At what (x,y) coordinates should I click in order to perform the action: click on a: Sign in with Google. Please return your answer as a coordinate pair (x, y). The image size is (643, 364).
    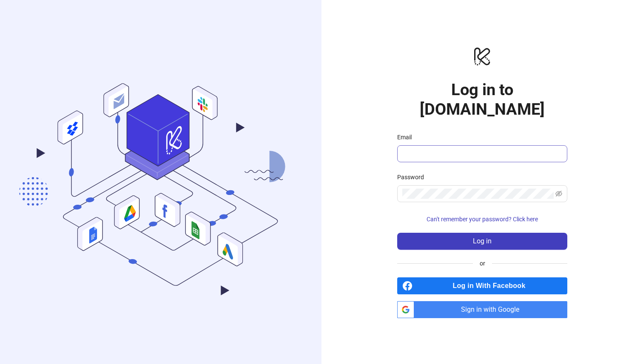
    Looking at the image, I should click on (482, 310).